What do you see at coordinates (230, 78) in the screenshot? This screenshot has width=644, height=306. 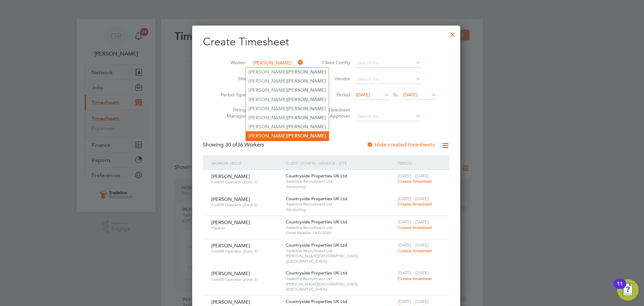 I see `label: Site` at bounding box center [230, 78].